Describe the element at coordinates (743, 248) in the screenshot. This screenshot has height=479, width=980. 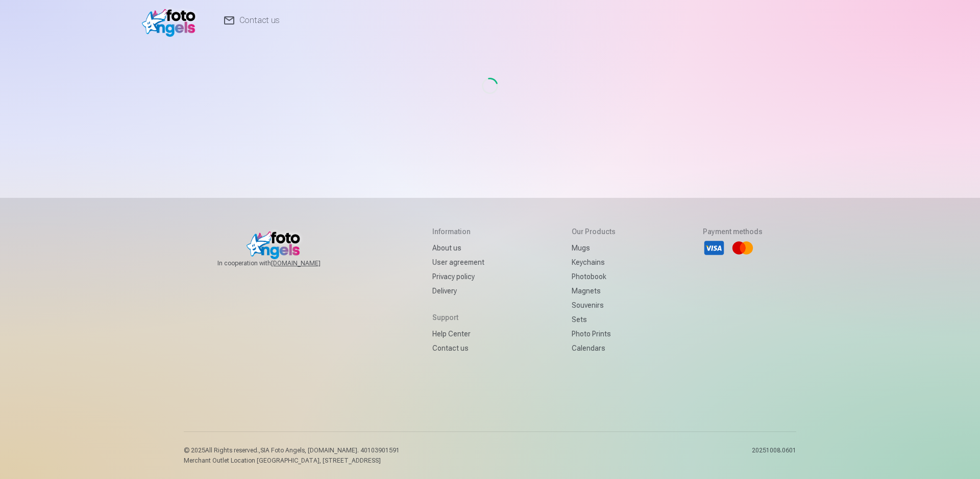
I see `li: Mastercard` at that location.